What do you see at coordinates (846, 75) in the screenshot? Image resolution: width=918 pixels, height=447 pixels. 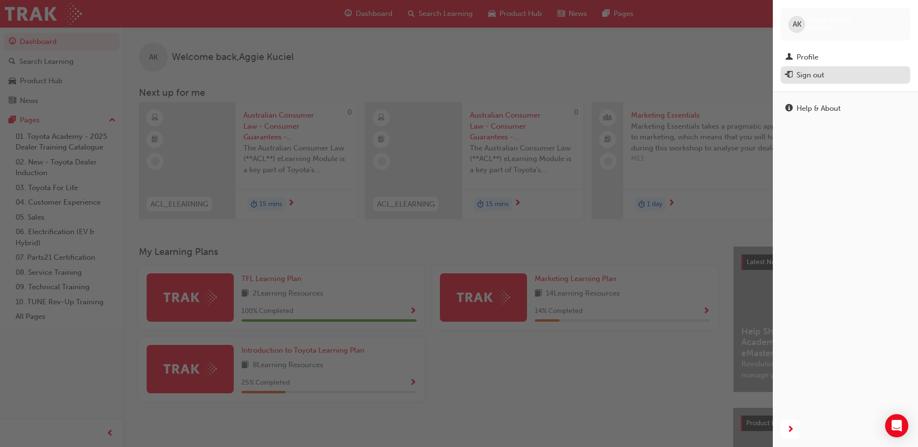 I see `button: Sign out` at bounding box center [846, 75].